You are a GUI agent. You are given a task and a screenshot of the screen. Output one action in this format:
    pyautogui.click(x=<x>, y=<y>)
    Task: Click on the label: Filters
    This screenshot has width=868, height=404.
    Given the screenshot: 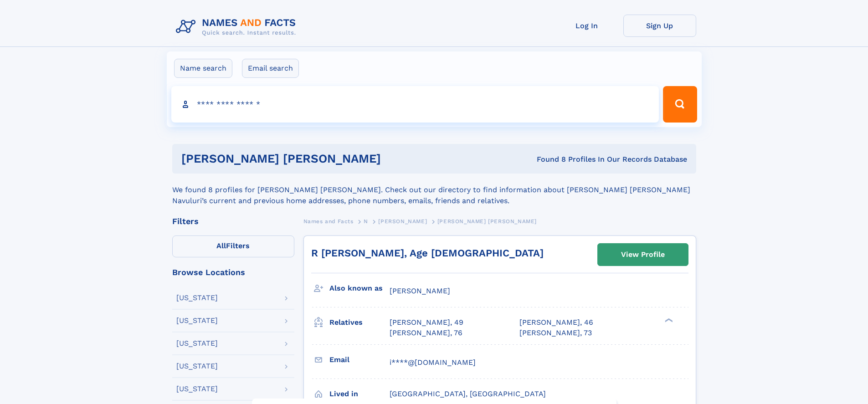 What is the action you would take?
    pyautogui.click(x=233, y=246)
    